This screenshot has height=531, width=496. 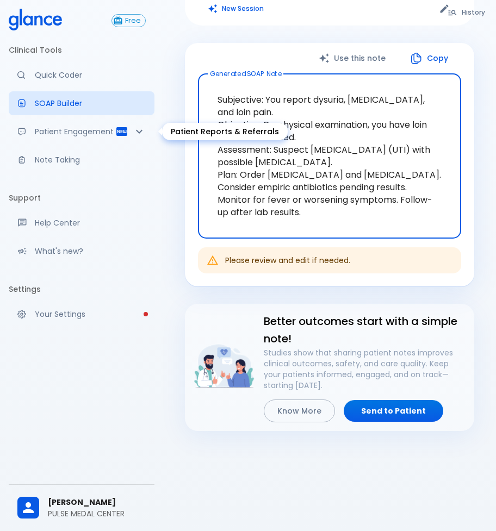 I want to click on p: PULSE MEDAL CENTER, so click(x=97, y=514).